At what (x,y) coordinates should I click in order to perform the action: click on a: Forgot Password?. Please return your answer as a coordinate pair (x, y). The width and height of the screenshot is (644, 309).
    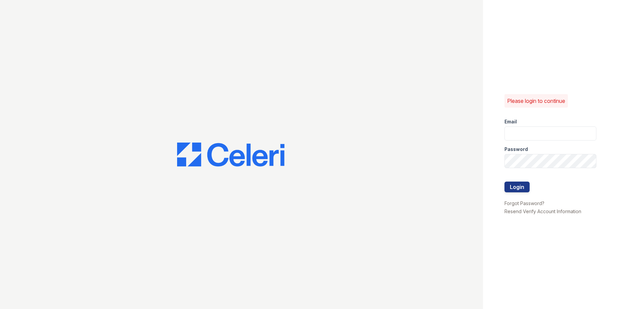
    Looking at the image, I should click on (524, 203).